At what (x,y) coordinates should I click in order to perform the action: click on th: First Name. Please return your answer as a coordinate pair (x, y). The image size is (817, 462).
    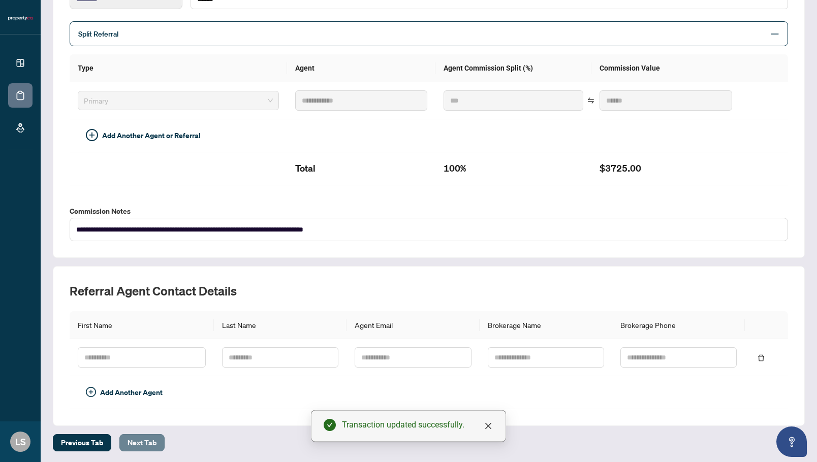
    Looking at the image, I should click on (142, 325).